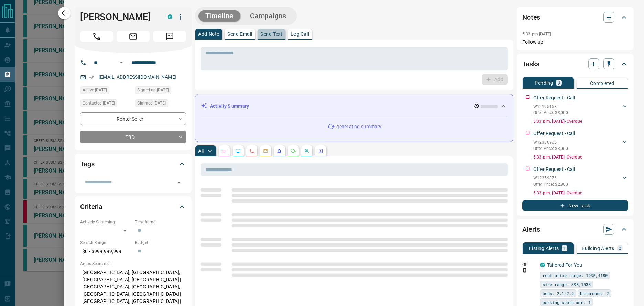  Describe the element at coordinates (133, 36) in the screenshot. I see `span: Email` at that location.